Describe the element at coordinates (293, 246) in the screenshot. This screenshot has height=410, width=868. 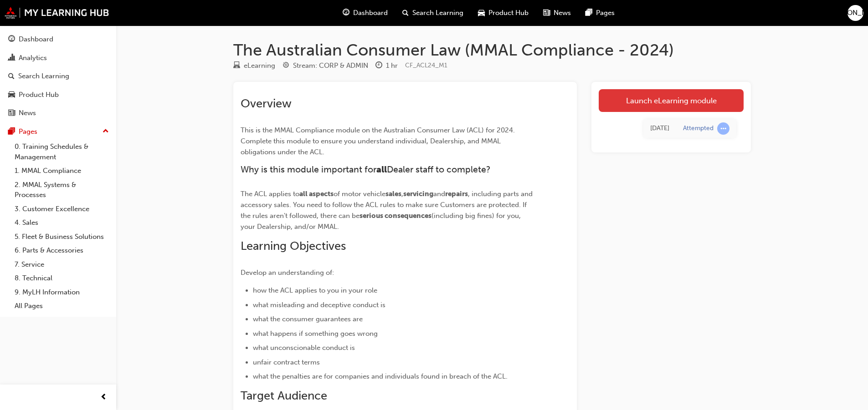
I see `span: Learning Objectives` at that location.